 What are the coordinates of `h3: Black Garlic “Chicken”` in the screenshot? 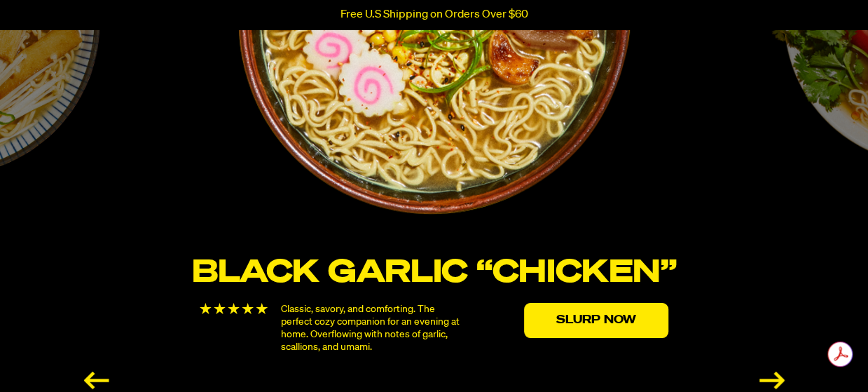 It's located at (434, 273).